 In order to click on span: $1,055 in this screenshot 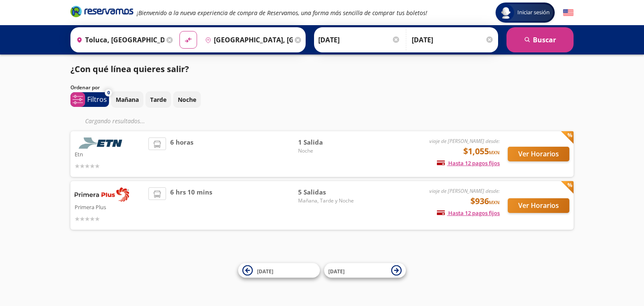, I will do `click(482, 151)`.